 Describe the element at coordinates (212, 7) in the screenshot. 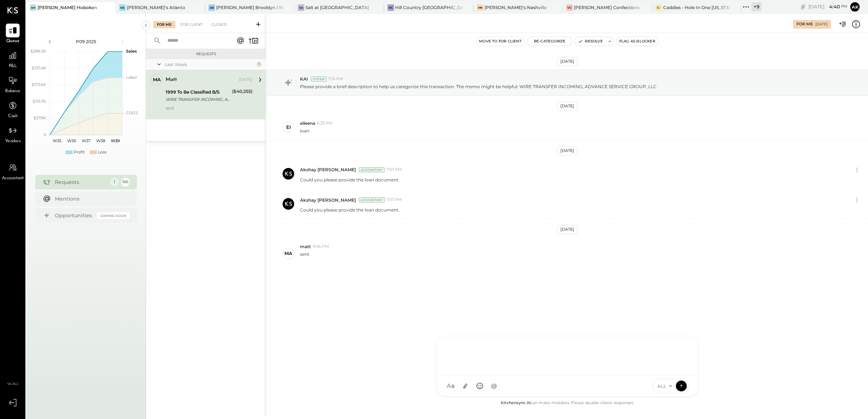

I see `div: AB` at that location.